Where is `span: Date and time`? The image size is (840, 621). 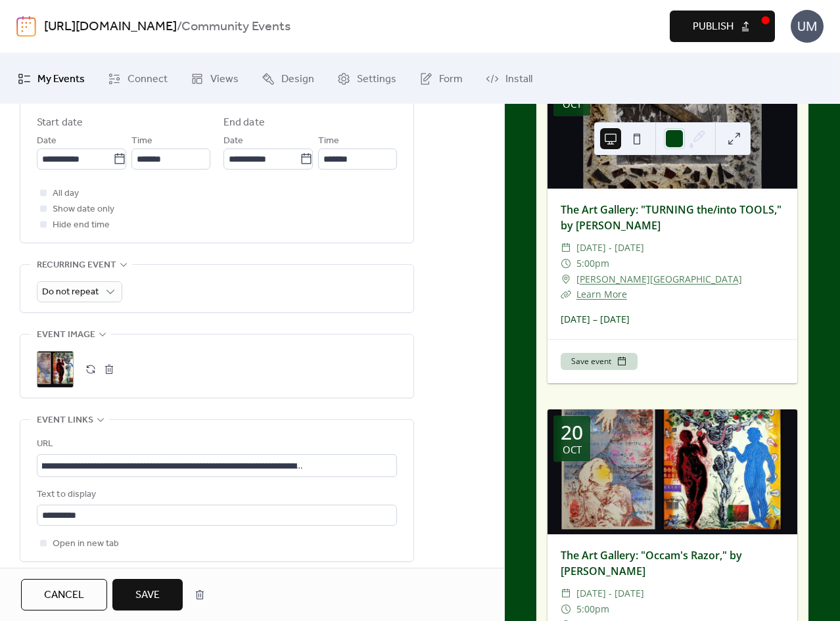
span: Date and time is located at coordinates (70, 99).